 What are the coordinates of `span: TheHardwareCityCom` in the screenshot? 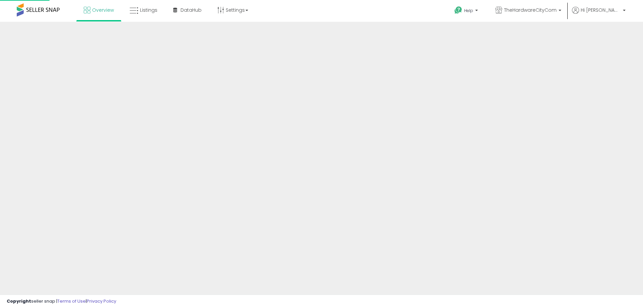 It's located at (530, 10).